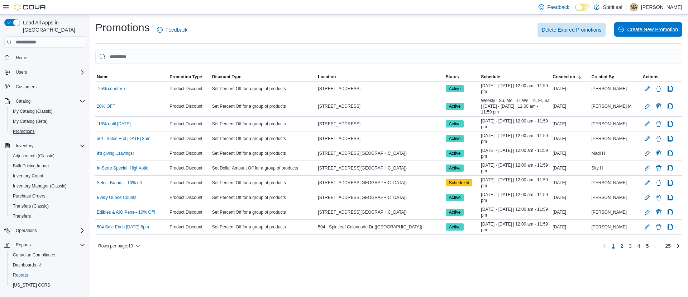 Image resolution: width=688 pixels, height=297 pixels. What do you see at coordinates (172, 30) in the screenshot?
I see `a: Feedback` at bounding box center [172, 30].